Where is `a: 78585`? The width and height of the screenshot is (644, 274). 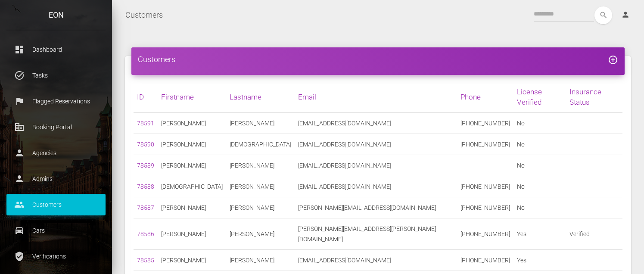
a: 78585 is located at coordinates (145, 260).